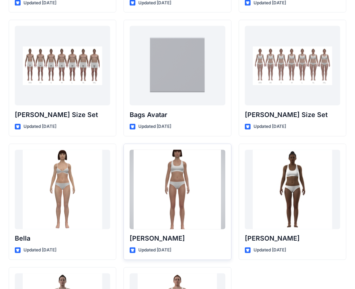 Image resolution: width=355 pixels, height=289 pixels. I want to click on a: Emma, so click(177, 190).